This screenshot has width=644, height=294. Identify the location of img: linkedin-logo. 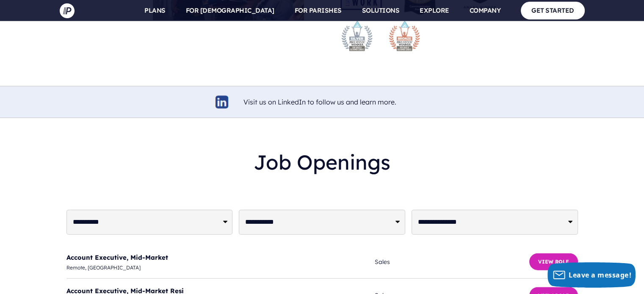
(222, 102).